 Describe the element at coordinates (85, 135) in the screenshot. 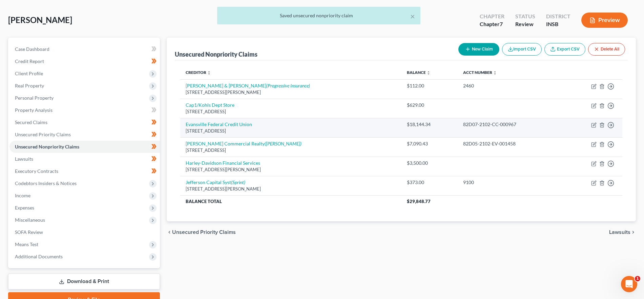

I see `a: Unsecured Priority Claims` at that location.